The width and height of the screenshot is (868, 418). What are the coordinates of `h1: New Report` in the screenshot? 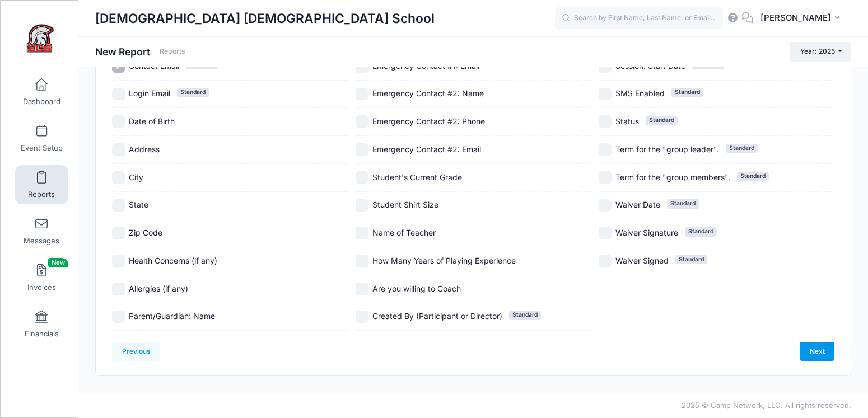 It's located at (140, 52).